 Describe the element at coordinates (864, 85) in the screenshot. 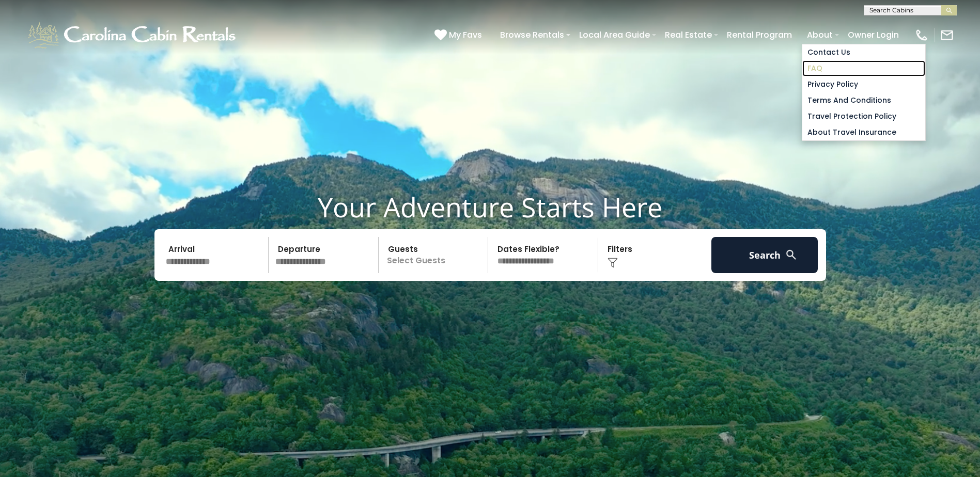

I see `a: Privacy Policy` at that location.